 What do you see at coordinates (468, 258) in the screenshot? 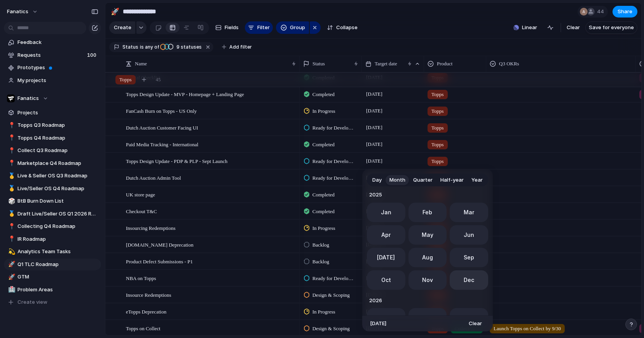
I see `button: Sep` at bounding box center [468, 258].